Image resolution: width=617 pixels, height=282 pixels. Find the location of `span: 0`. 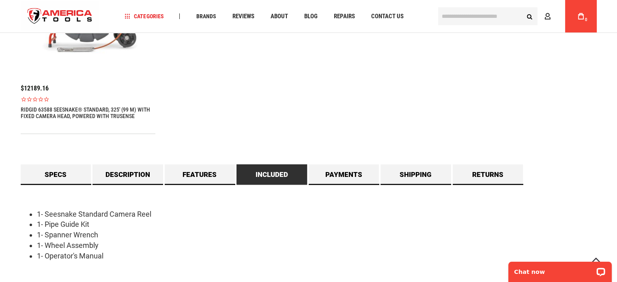

span: 0 is located at coordinates (587, 19).